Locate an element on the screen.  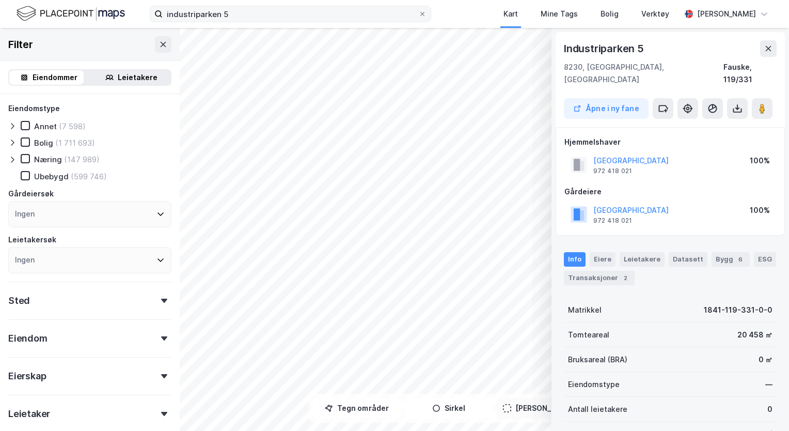
div: Hjemmelshaver is located at coordinates (670, 142).